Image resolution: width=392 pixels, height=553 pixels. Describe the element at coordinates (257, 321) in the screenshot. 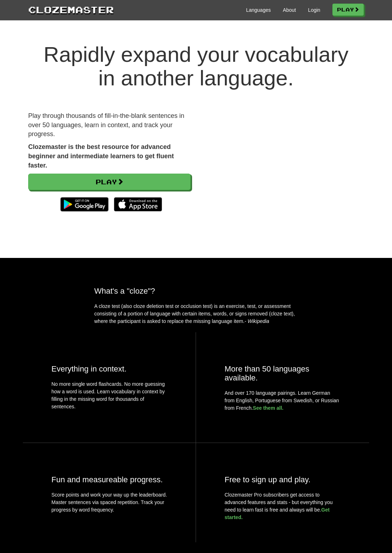

I see `em: - Wikipedia` at that location.